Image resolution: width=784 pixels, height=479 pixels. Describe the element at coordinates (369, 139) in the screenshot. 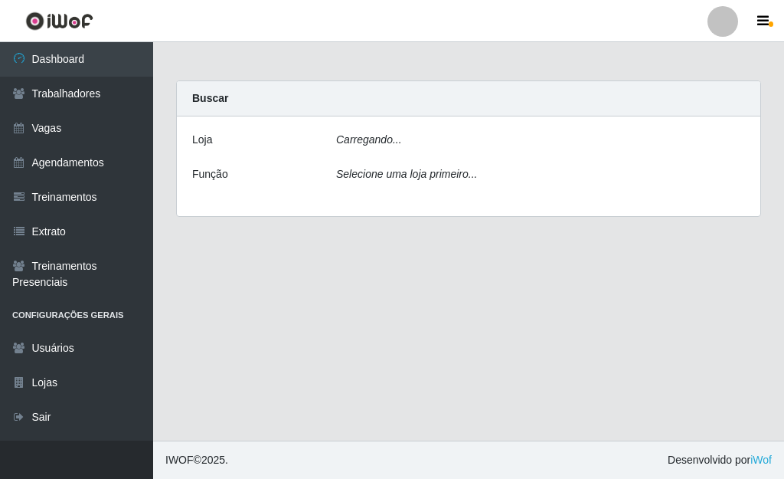

I see `i: Carregando...` at that location.